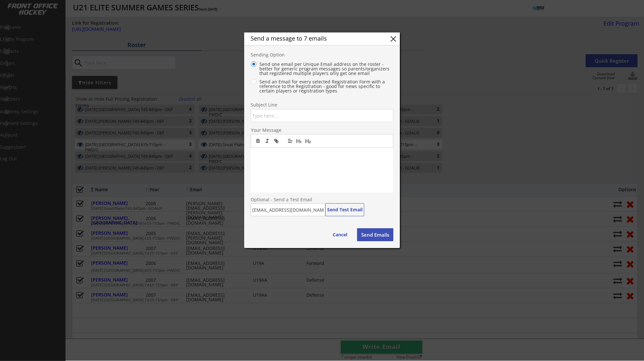 Image resolution: width=644 pixels, height=361 pixels. I want to click on button: Send Emails, so click(375, 235).